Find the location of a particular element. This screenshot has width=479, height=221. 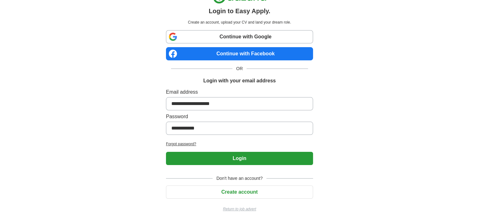

button: Create account is located at coordinates (239, 192).